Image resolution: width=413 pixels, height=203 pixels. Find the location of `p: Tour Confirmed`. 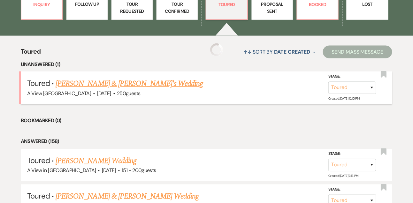

p: Tour Confirmed is located at coordinates (177, 8).